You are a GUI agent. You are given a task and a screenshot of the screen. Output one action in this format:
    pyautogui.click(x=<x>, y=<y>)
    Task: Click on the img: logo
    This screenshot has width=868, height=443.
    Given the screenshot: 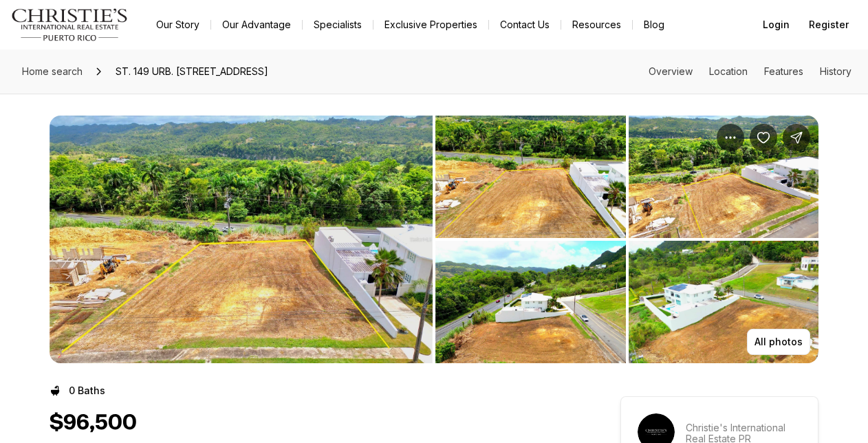 What is the action you would take?
    pyautogui.click(x=69, y=25)
    